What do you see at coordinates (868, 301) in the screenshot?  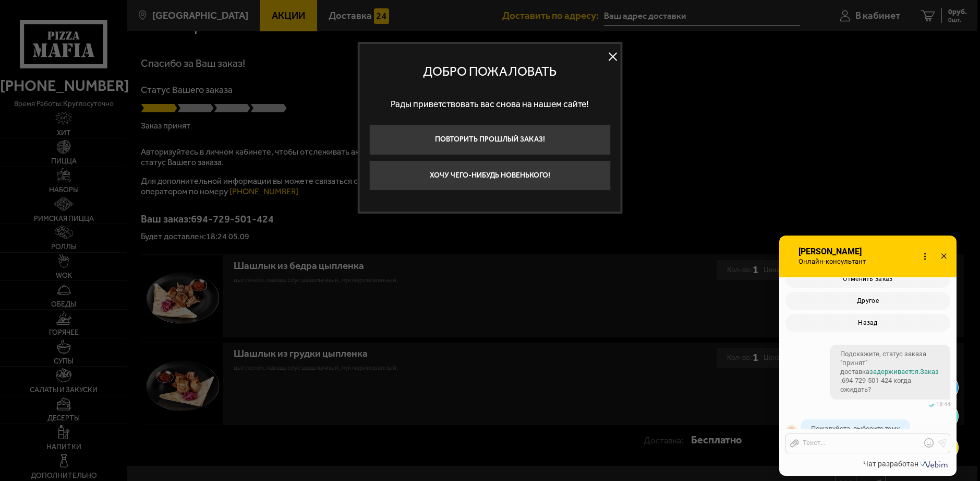 I see `span: Другое` at bounding box center [868, 301].